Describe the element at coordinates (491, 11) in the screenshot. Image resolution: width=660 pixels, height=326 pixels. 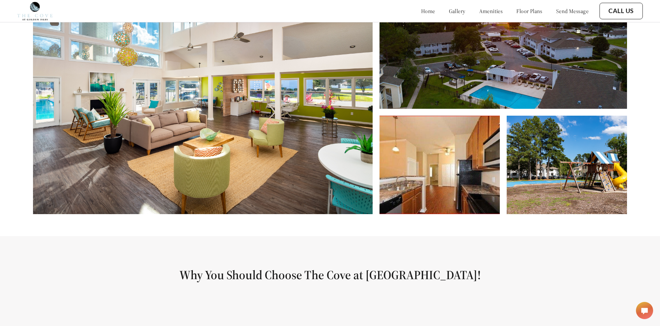
I see `a: amenities` at that location.